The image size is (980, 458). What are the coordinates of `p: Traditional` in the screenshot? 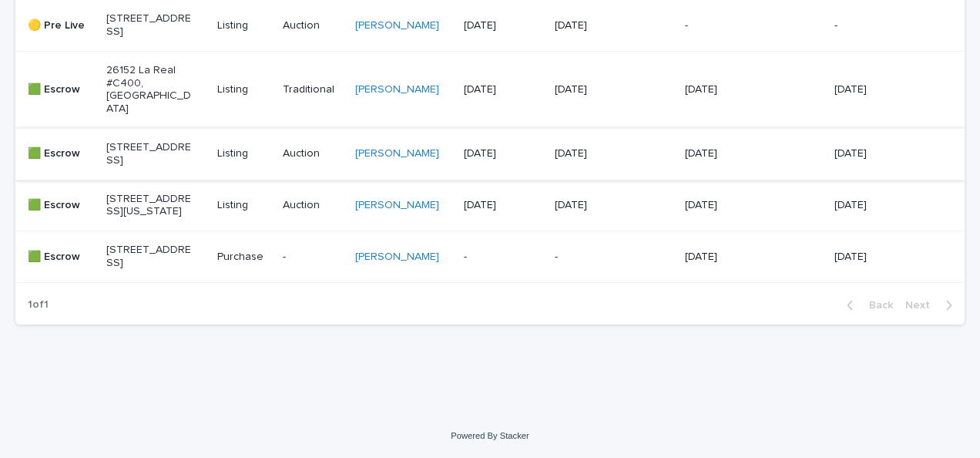 It's located at (313, 90).